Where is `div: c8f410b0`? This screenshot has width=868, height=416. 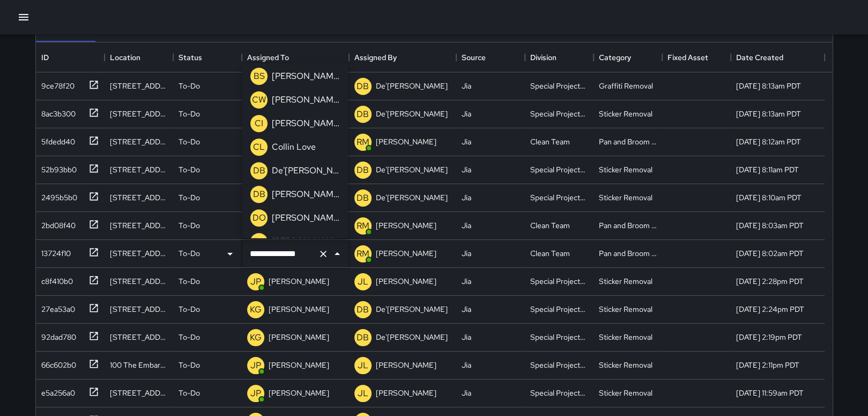
div: c8f410b0 is located at coordinates (55, 279).